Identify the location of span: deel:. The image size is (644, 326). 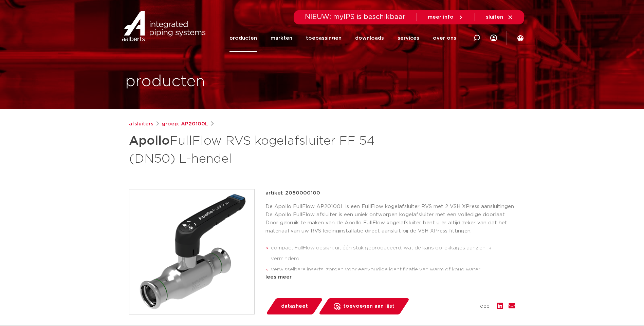
(485, 306).